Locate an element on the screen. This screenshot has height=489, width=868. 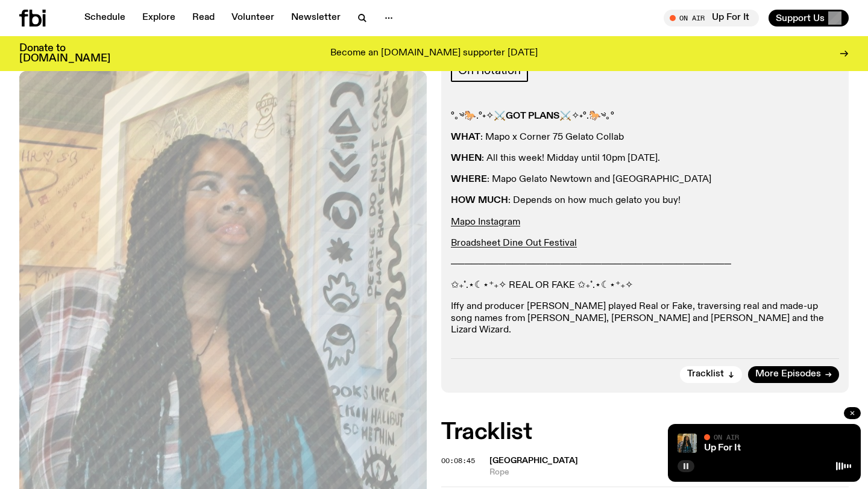
strong: GOT PLANS is located at coordinates (533, 116).